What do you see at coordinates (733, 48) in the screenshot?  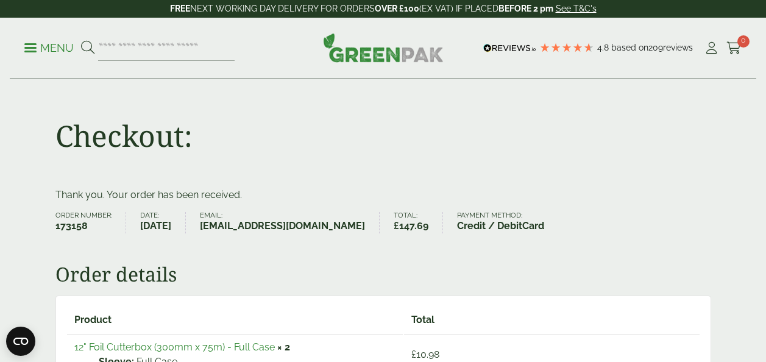 I see `i: Cart` at bounding box center [733, 48].